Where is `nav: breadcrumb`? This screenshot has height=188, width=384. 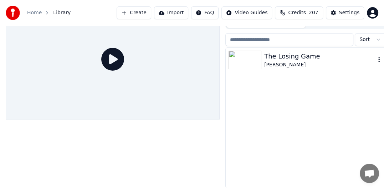 nav: breadcrumb is located at coordinates (49, 13).